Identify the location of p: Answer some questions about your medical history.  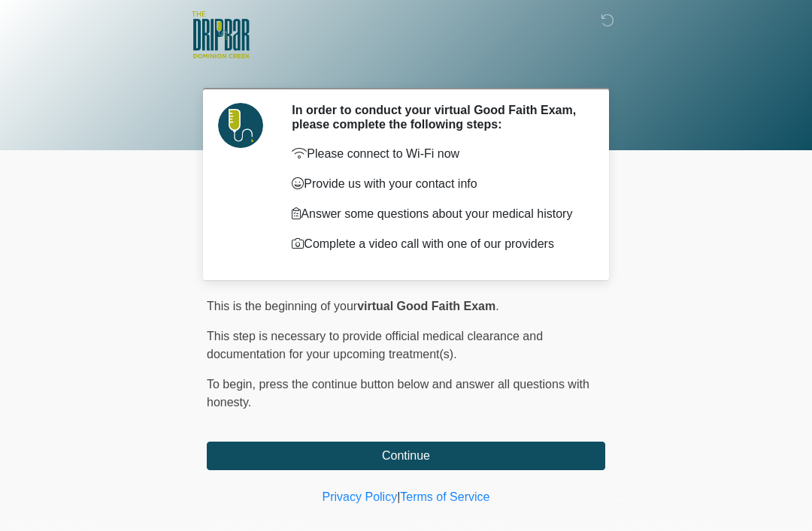
(437, 214).